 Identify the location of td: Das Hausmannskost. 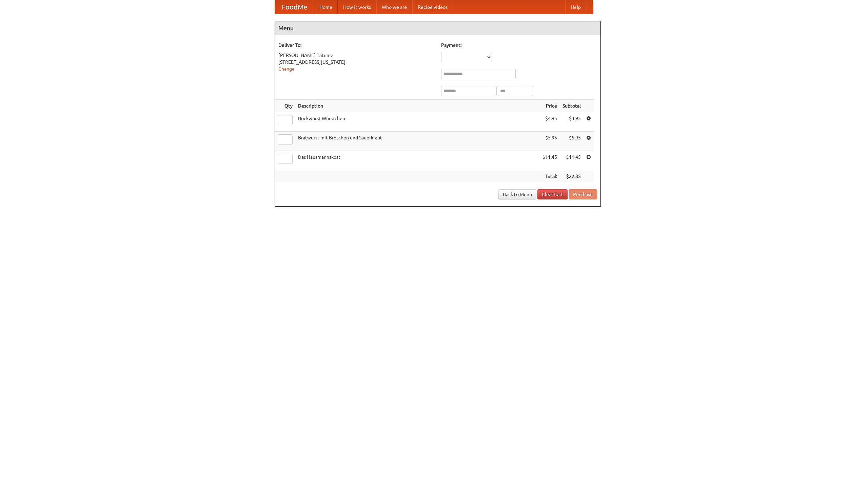
(417, 160).